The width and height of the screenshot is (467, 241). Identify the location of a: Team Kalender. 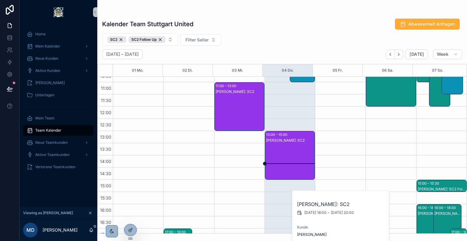
(58, 130).